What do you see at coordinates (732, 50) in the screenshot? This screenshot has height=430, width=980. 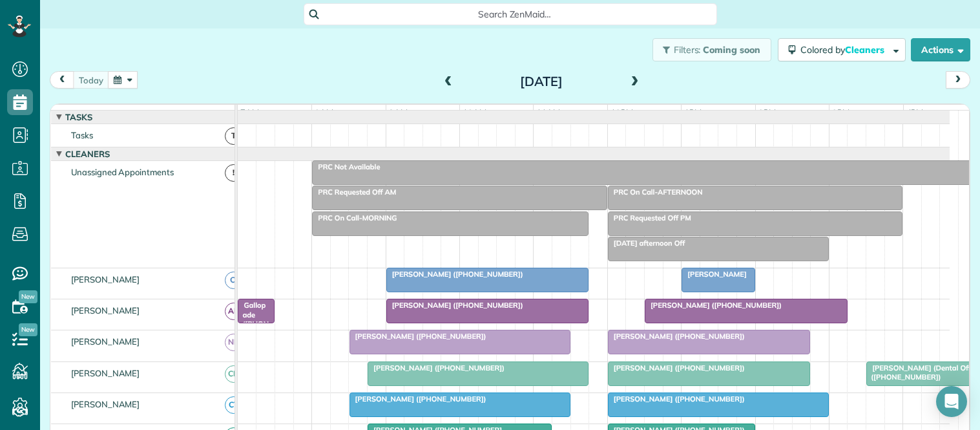 I see `span: Coming soon` at bounding box center [732, 50].